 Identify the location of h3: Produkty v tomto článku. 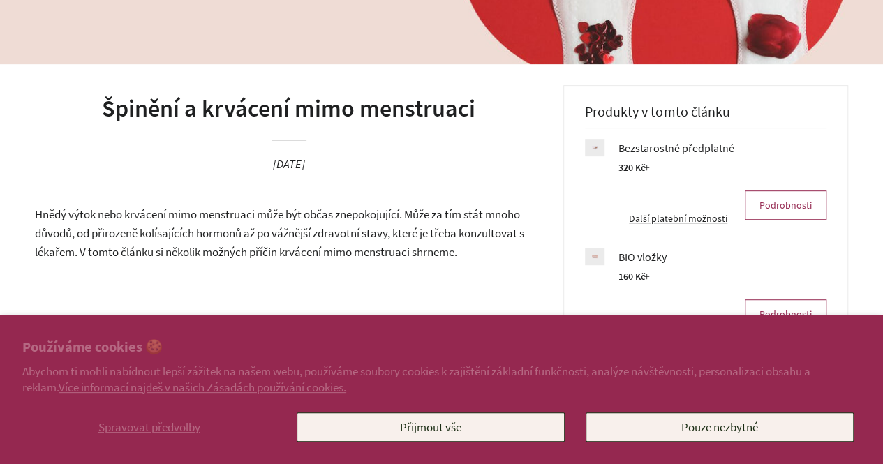
(706, 116).